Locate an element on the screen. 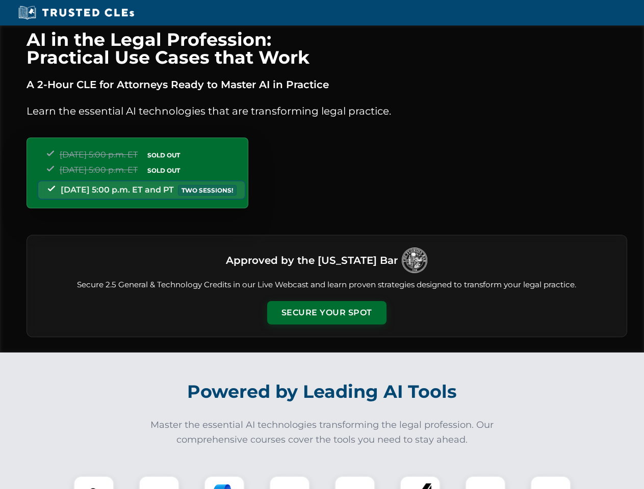  h1: AI in the Legal Profession: Practical Use Cases that Work is located at coordinates (327, 48).